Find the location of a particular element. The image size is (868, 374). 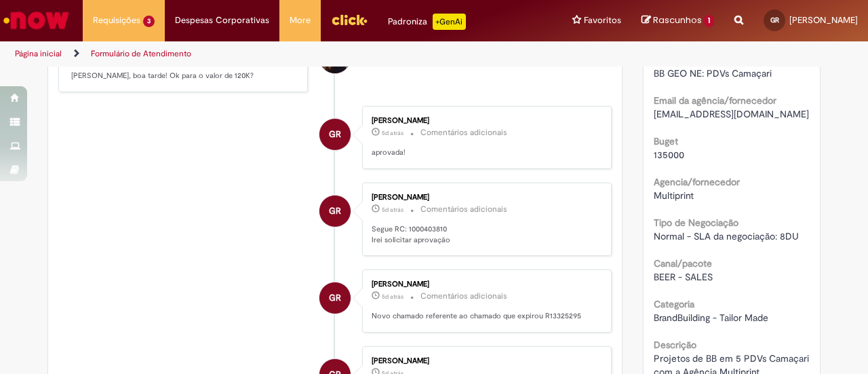

img: ServiceNow is located at coordinates (36, 21).